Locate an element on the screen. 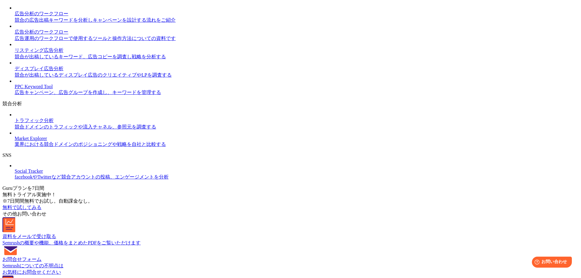 This screenshot has width=581, height=278. a: 資料をメールで受け取る Semrushの概要や機能、価格をまとめたPDFをご覧いただけます is located at coordinates (290, 232).